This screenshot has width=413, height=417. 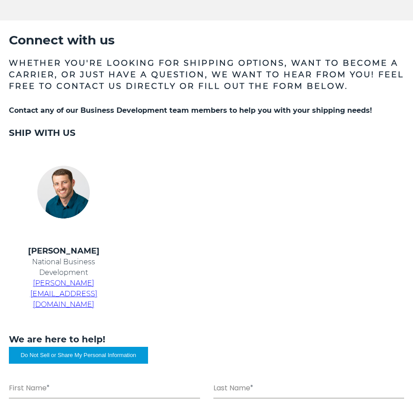 What do you see at coordinates (206, 111) in the screenshot?
I see `h5: Contact any of our Business Development team members to help you with your shipping needs!` at bounding box center [206, 111].